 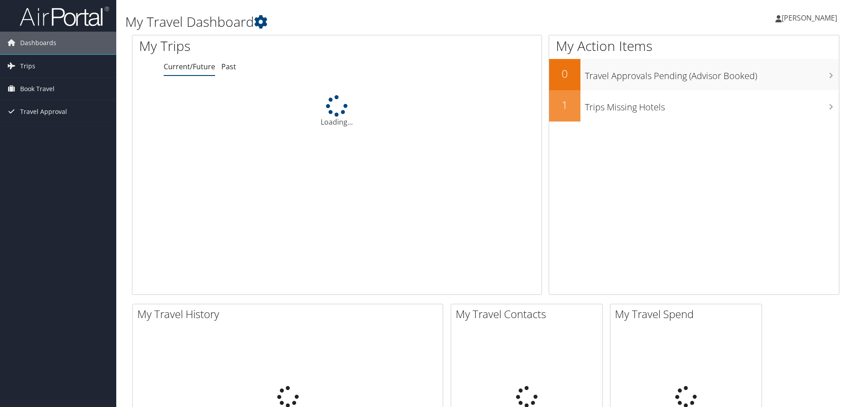 What do you see at coordinates (252, 46) in the screenshot?
I see `h1: My Trips` at bounding box center [252, 46].